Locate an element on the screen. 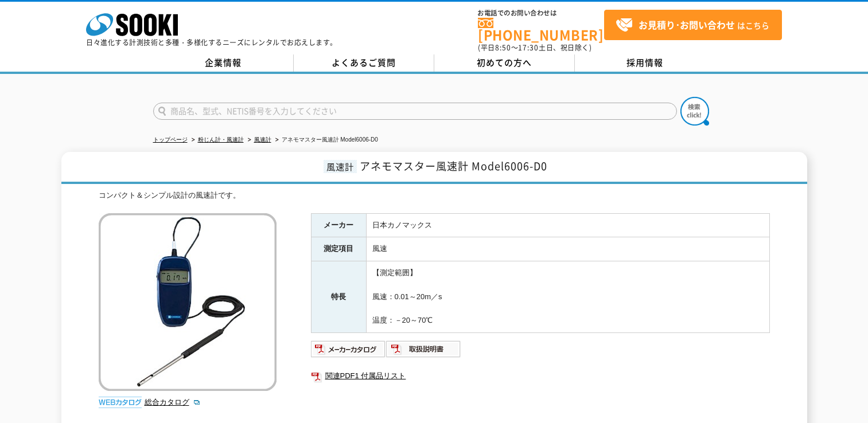 Image resolution: width=868 pixels, height=423 pixels. input: 商品名、型式、NETIS番号を入力してください is located at coordinates (415, 111).